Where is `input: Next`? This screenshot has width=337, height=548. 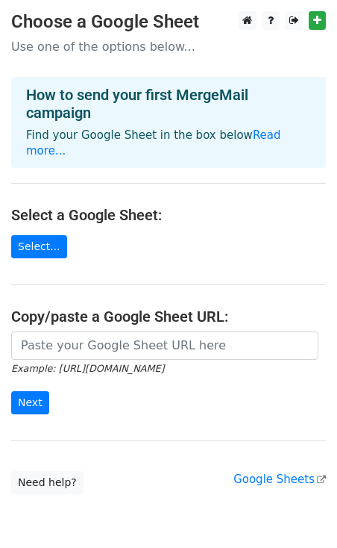 input: Next is located at coordinates (30, 402).